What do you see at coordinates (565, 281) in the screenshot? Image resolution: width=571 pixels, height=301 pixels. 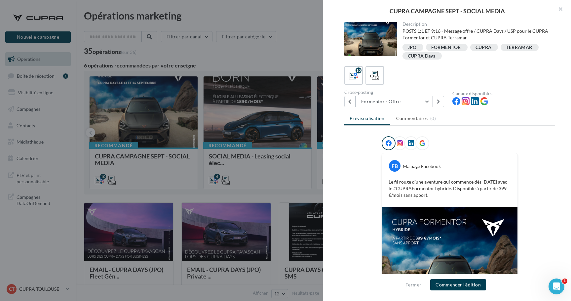 I see `span: 1` at bounding box center [565, 281].